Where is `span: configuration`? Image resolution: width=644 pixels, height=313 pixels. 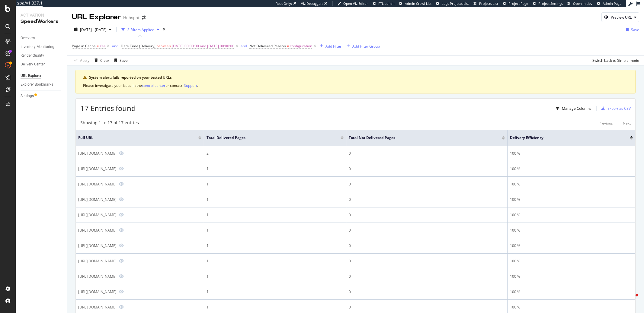 span: configuration is located at coordinates (301, 46).